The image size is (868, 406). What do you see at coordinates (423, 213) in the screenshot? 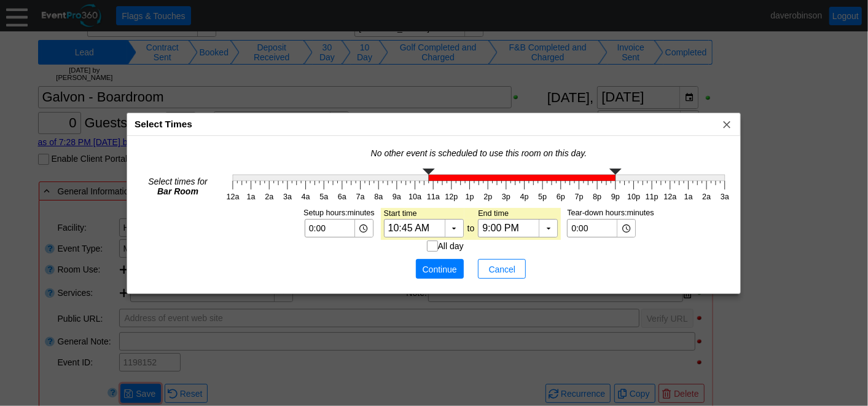
I see `td: Start time` at bounding box center [423, 213].